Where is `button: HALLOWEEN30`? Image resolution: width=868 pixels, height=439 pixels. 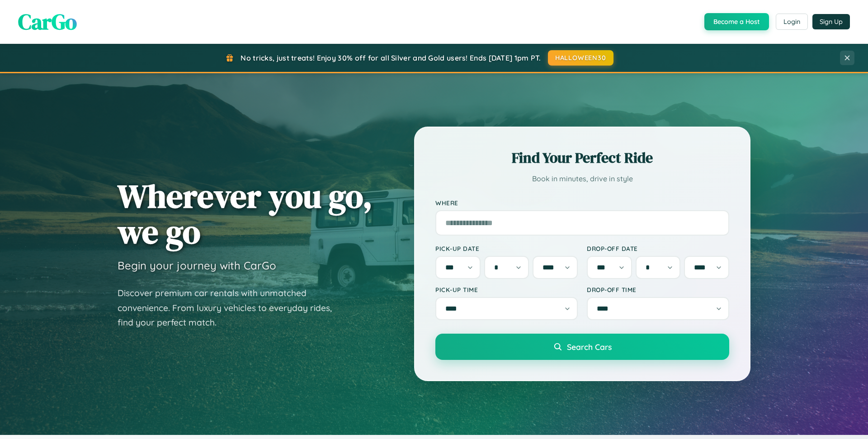 button: HALLOWEEN30 is located at coordinates (580, 58).